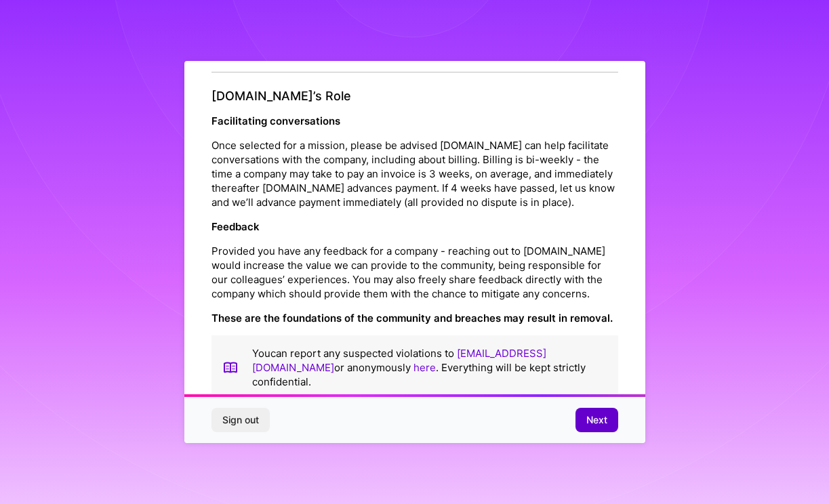  I want to click on img: book icon, so click(230, 367).